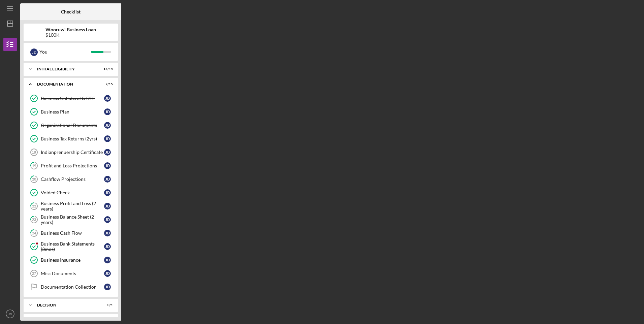 This screenshot has width=644, height=324. What do you see at coordinates (71, 125) in the screenshot?
I see `a: Organizational DocumentsJD` at bounding box center [71, 125].